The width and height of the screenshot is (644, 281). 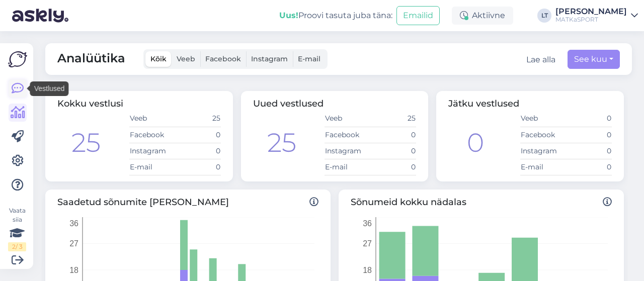 What do you see at coordinates (159, 59) in the screenshot?
I see `span: Kõik` at bounding box center [159, 59].